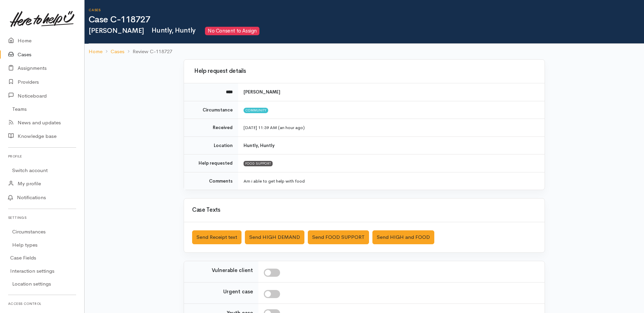 Image resolution: width=644 pixels, height=313 pixels. Describe the element at coordinates (172, 30) in the screenshot. I see `span: Huntly, Huntly` at that location.